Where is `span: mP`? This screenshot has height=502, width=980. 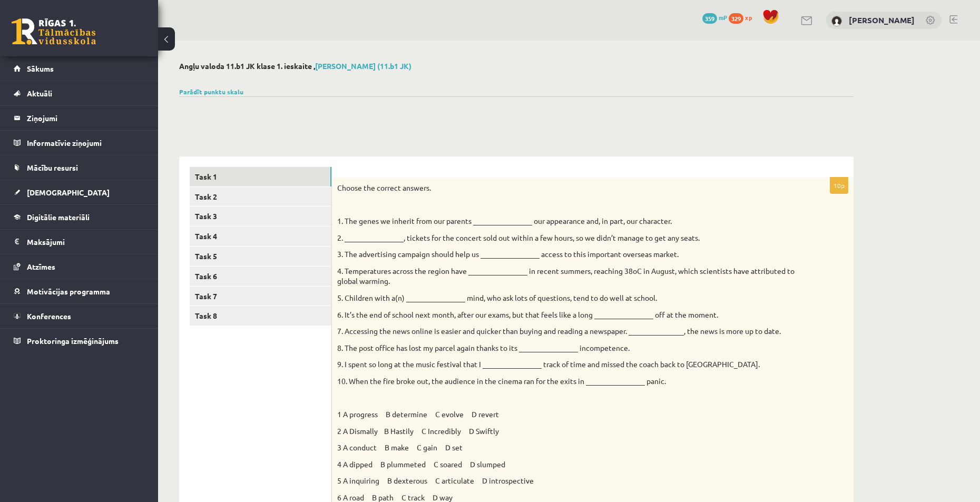 span: mP is located at coordinates (723, 17).